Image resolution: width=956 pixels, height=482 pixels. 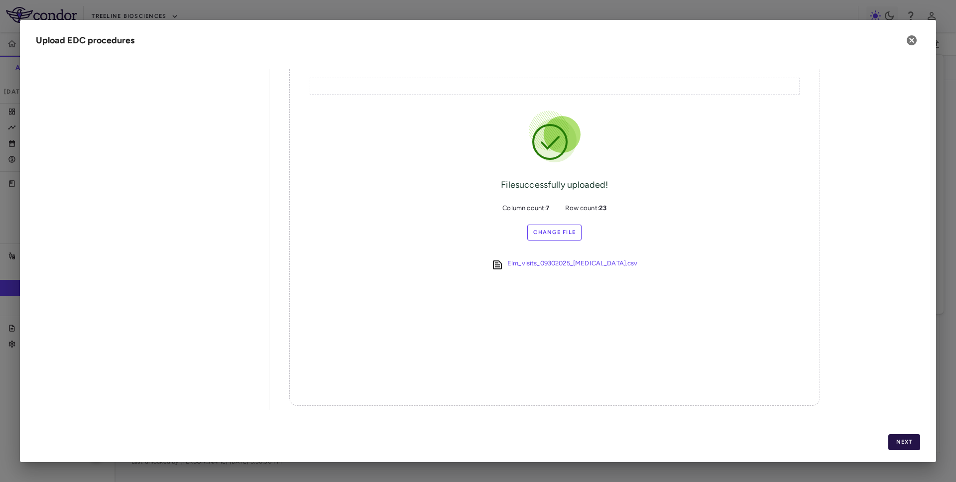 I want to click on b: 23, so click(x=602, y=208).